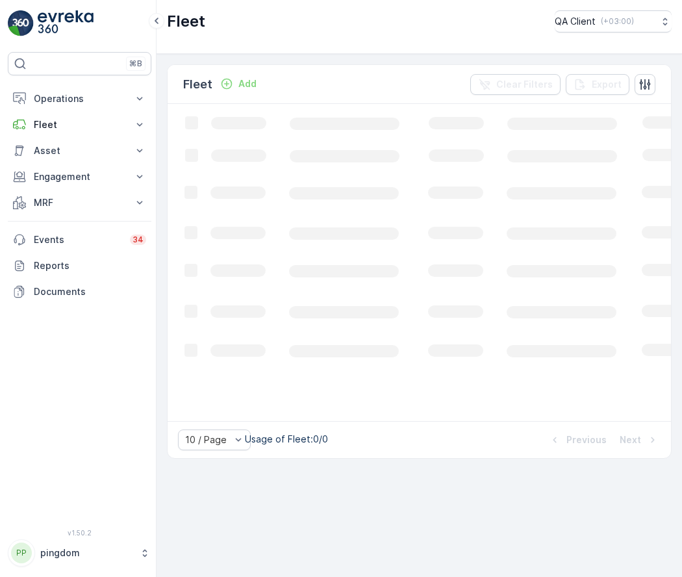 The width and height of the screenshot is (682, 577). Describe the element at coordinates (79, 292) in the screenshot. I see `a: Documents` at that location.